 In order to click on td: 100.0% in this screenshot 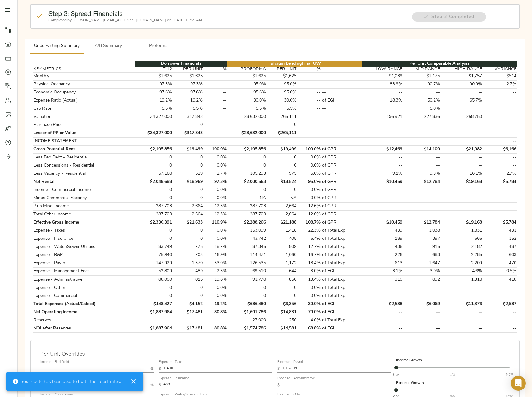, I will do `click(215, 149)`.